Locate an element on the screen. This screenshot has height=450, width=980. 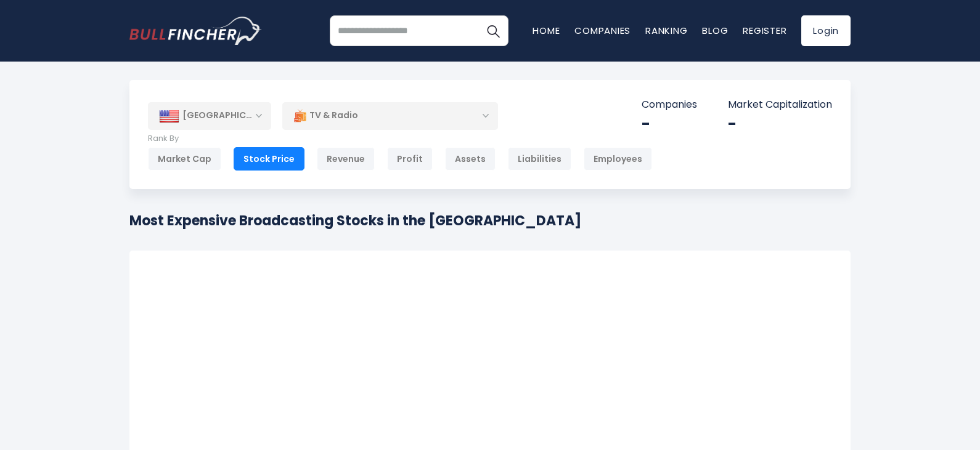
a: Login is located at coordinates (826, 31).